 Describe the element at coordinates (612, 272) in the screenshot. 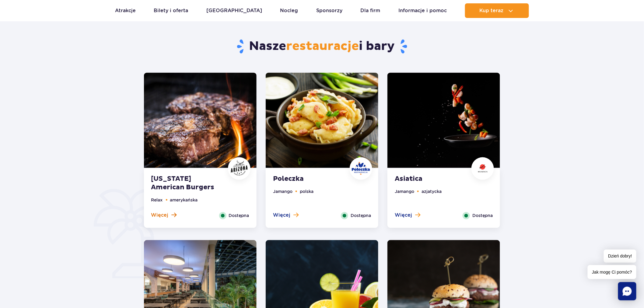

I see `span: Jak mogę Ci pomóc?` at that location.